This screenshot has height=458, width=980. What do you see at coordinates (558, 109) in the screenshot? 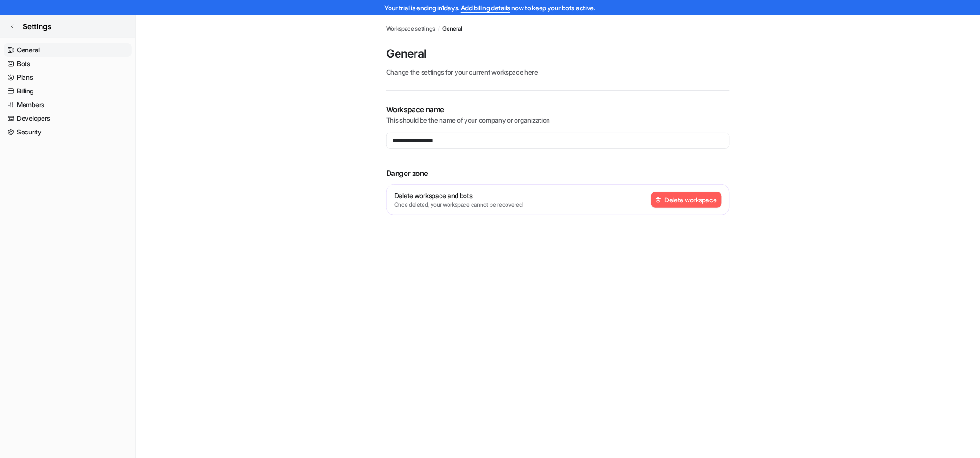
I see `p: Workspace name` at bounding box center [558, 109].